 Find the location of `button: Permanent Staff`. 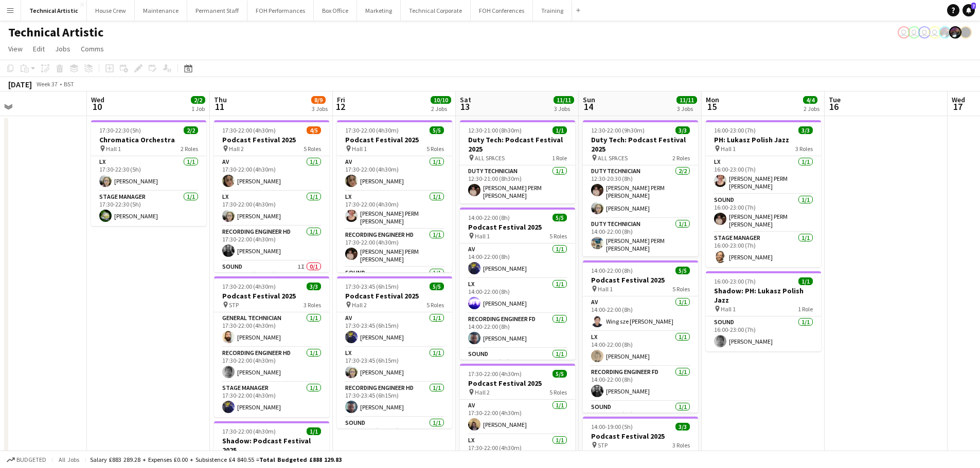

button: Permanent Staff is located at coordinates (217, 10).